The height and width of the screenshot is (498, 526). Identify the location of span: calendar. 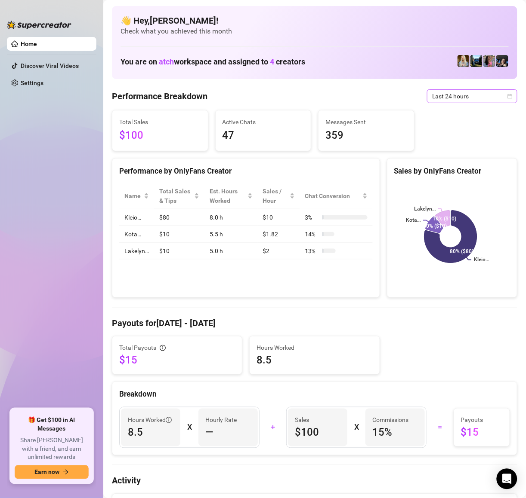
(510, 96).